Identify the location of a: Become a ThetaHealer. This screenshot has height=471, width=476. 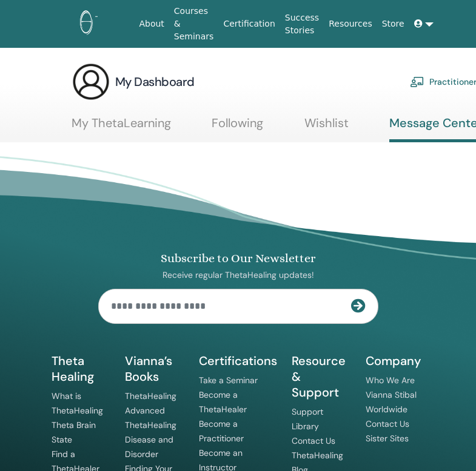
(223, 402).